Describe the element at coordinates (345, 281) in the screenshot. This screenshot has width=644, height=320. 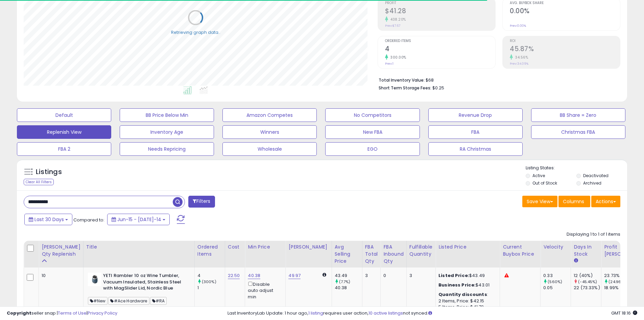
I see `small: (7.7%)` at that location.